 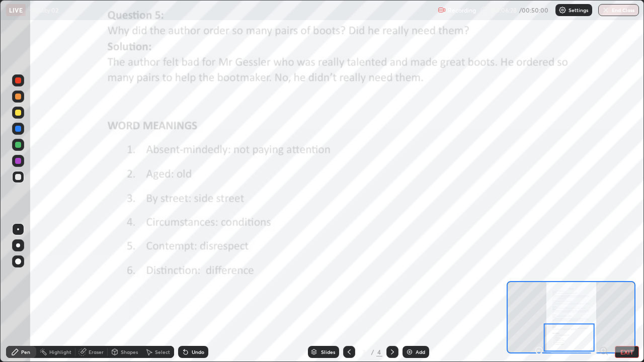 What do you see at coordinates (578, 10) in the screenshot?
I see `p: Settings` at bounding box center [578, 10].